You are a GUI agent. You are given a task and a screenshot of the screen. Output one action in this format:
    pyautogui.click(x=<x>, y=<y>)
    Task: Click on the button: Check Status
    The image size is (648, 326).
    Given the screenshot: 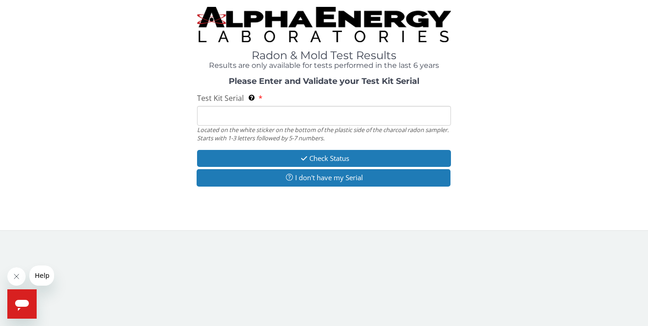 What is the action you would take?
    pyautogui.click(x=324, y=158)
    